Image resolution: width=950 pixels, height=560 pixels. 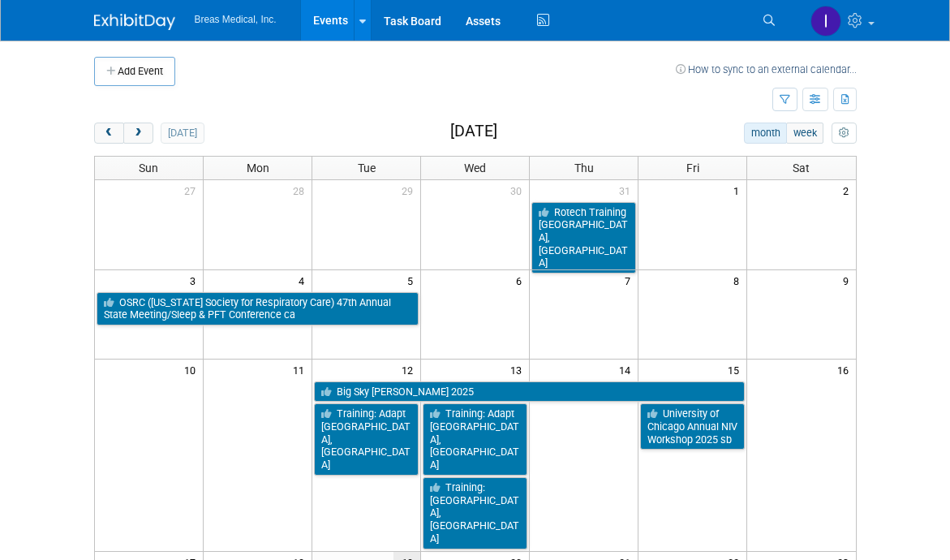 I want to click on button: Add Event, so click(x=135, y=71).